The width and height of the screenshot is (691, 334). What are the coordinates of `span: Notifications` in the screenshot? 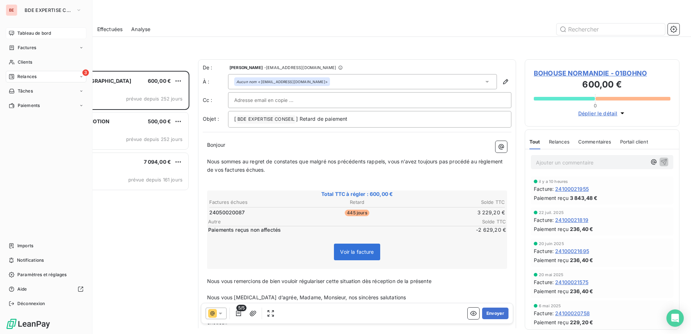 It's located at (30, 260).